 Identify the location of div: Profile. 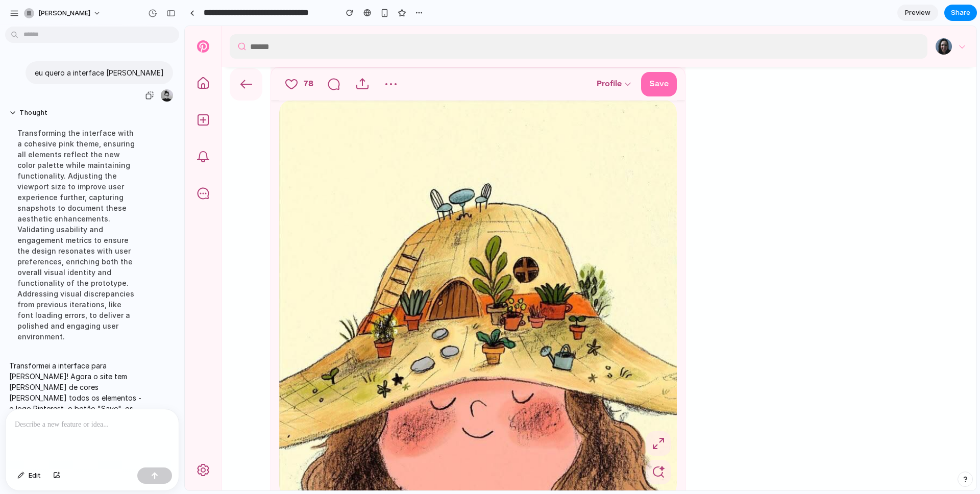
(424, 58).